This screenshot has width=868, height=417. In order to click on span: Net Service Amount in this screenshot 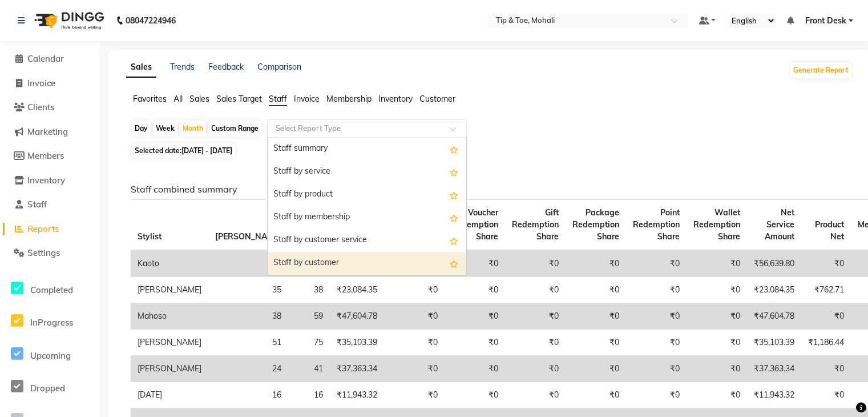, I will do `click(780, 225)`.